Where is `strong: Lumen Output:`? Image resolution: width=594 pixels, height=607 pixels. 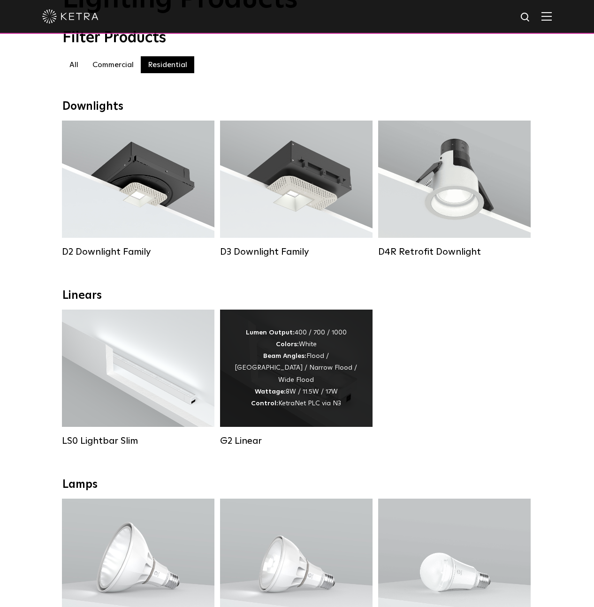
strong: Lumen Output: is located at coordinates (270, 333).